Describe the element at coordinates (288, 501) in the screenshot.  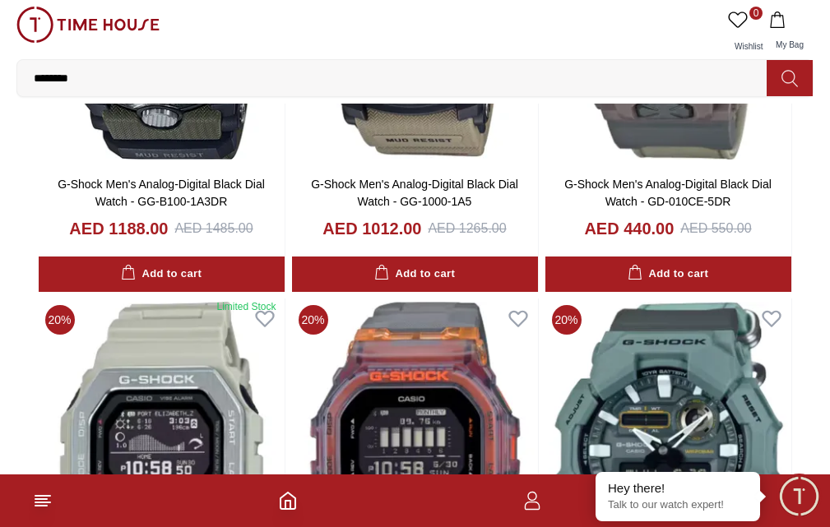
I see `a: Home` at that location.